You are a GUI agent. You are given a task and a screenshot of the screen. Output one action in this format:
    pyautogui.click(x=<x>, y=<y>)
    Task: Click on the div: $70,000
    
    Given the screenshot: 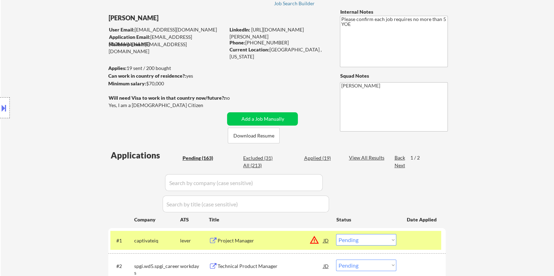 What is the action you would take?
    pyautogui.click(x=166, y=84)
    